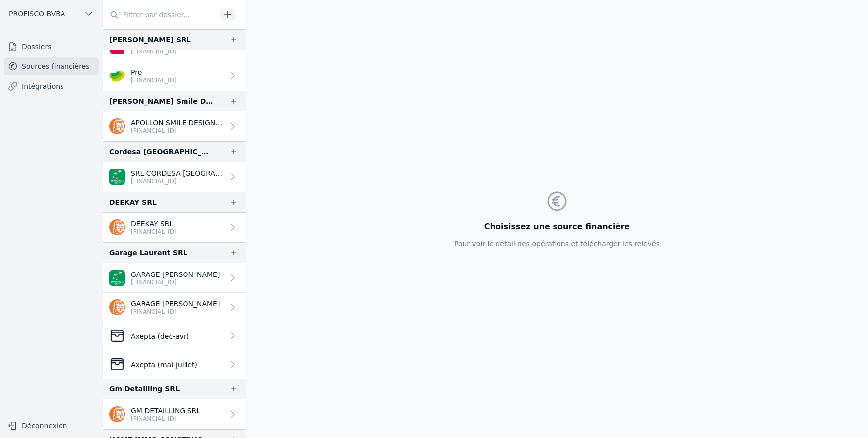  I want to click on p: Axepta (mai-juillet), so click(164, 365).